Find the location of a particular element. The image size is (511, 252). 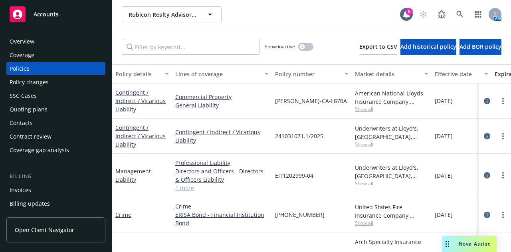

span: EFI1202999-04 is located at coordinates (294, 175).